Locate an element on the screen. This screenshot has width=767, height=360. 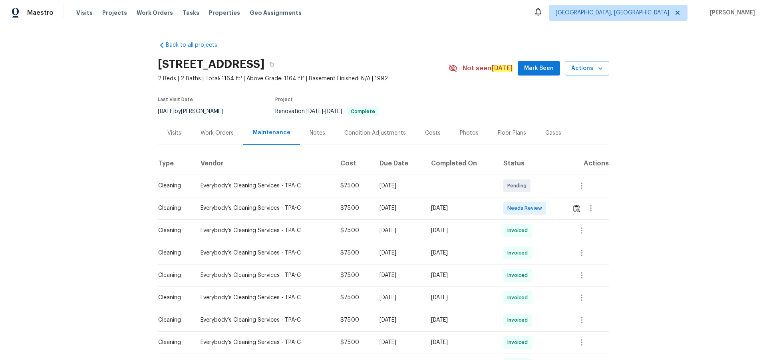
th: Completed On is located at coordinates (461, 163).